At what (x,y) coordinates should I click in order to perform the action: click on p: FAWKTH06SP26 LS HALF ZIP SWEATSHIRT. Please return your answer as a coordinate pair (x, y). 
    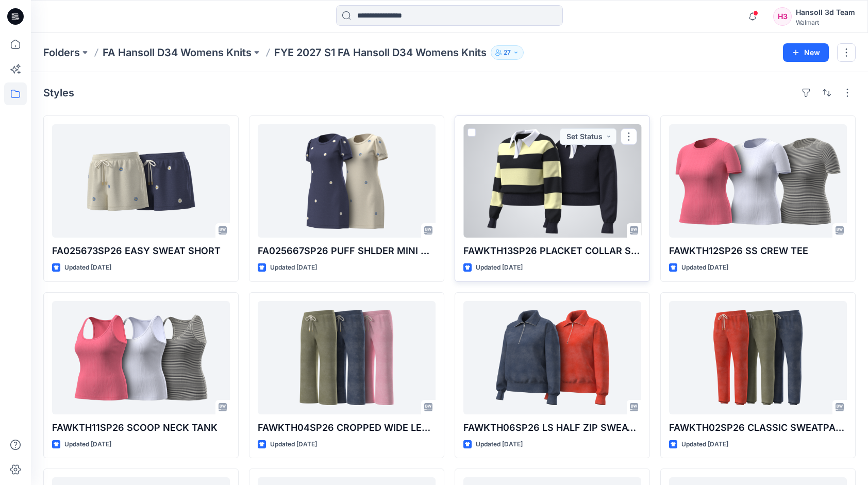
    Looking at the image, I should click on (552, 428).